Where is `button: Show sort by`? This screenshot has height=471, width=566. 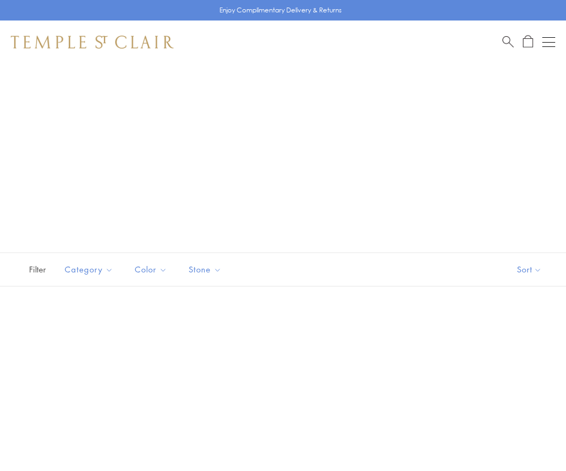
button: Show sort by is located at coordinates (529, 269).